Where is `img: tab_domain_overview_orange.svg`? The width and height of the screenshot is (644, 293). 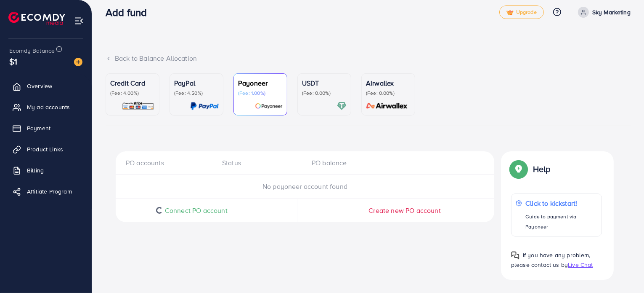
img: tab_domain_overview_orange.svg is located at coordinates (26, 52).